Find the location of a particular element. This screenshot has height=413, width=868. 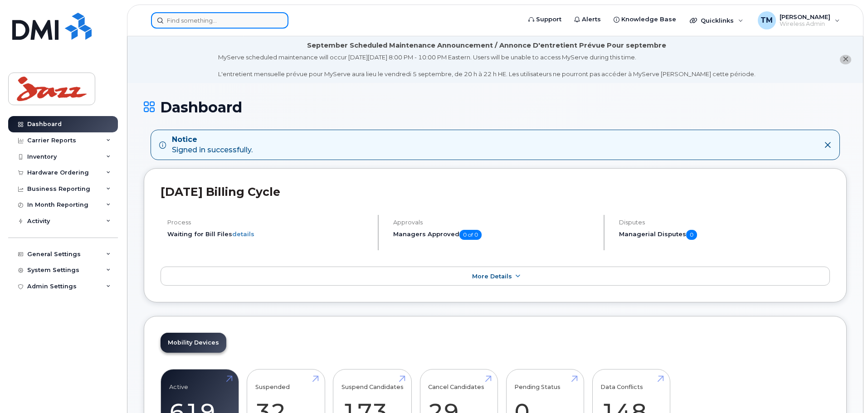

li: Waiting for Bill Files is located at coordinates (268, 234).